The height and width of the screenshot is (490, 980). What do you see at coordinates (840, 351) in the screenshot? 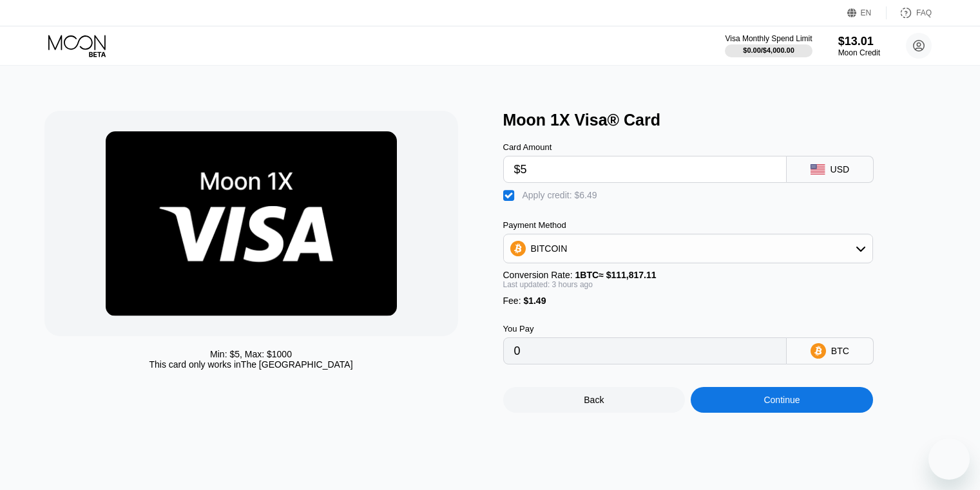
I see `div: BTC` at bounding box center [840, 351].